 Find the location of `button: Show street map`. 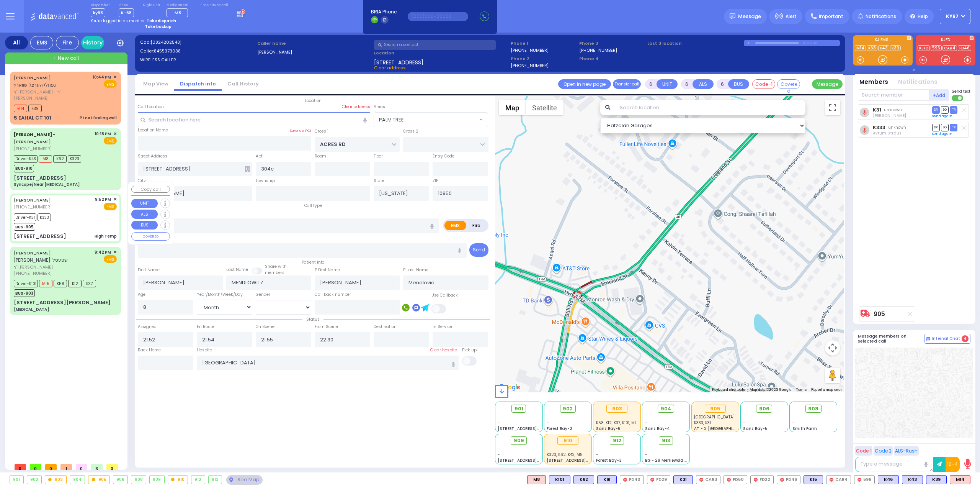

button: Show street map is located at coordinates (512, 108).